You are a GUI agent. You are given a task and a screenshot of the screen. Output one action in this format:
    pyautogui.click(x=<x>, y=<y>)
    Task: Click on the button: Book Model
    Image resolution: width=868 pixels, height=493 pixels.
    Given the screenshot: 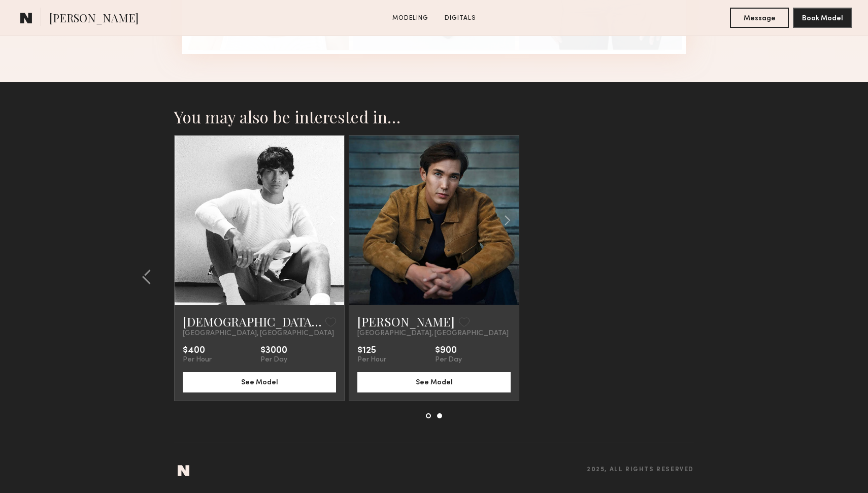 What is the action you would take?
    pyautogui.click(x=823, y=18)
    